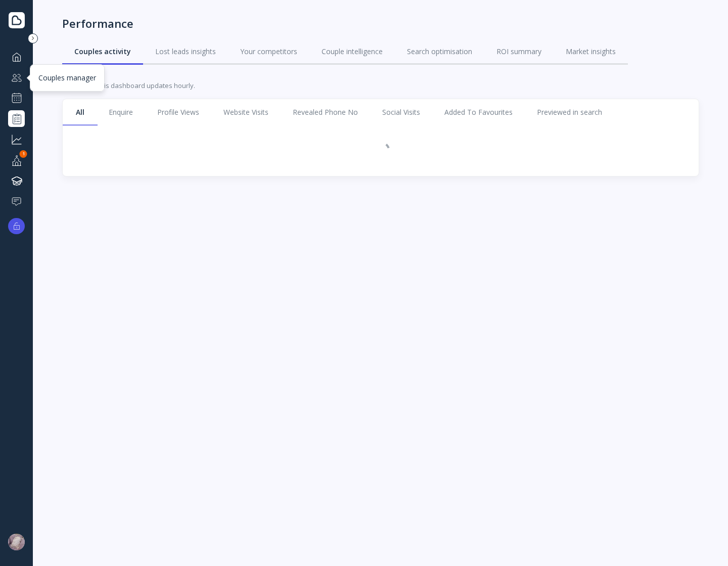 The image size is (728, 566). Describe the element at coordinates (590, 52) in the screenshot. I see `a: Market insights` at that location.